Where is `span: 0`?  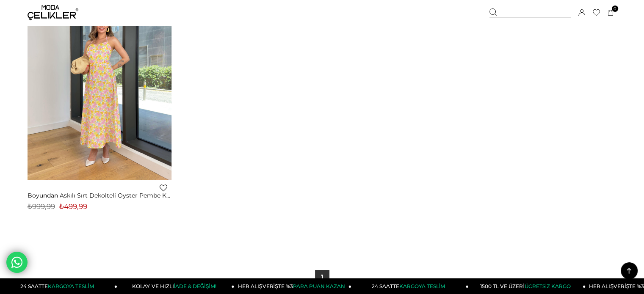
span: 0 is located at coordinates (615, 9).